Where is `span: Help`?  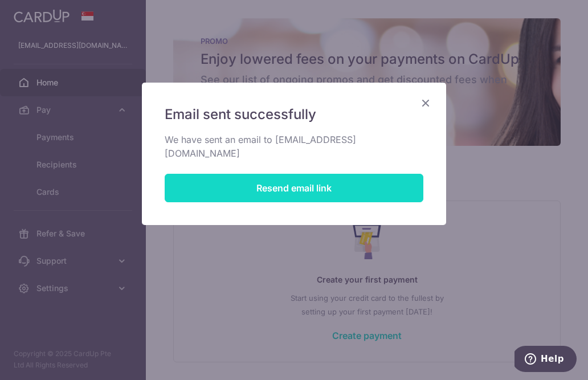
span: Help is located at coordinates (38, 13).